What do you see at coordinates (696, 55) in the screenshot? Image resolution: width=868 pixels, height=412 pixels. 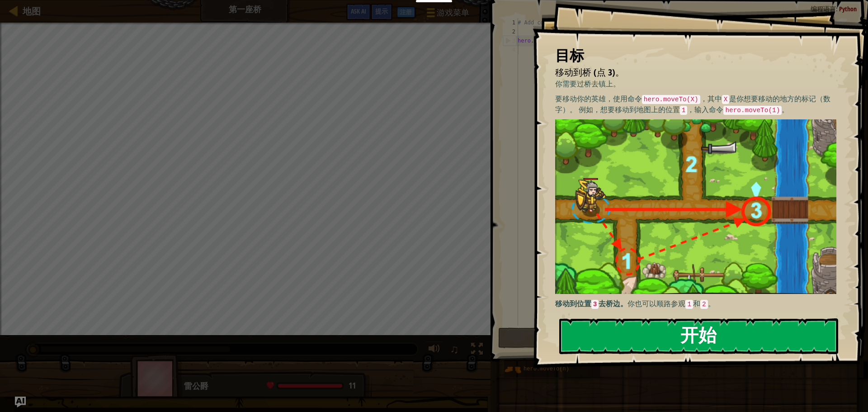 I see `div: 目标` at bounding box center [696, 55].